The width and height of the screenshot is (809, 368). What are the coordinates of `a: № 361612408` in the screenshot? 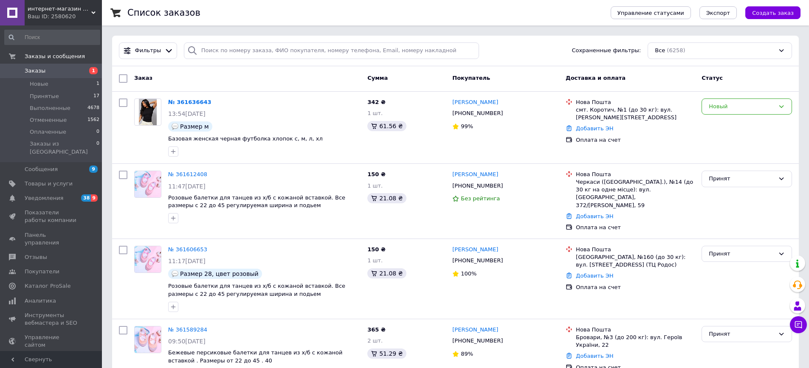 It's located at (188, 174).